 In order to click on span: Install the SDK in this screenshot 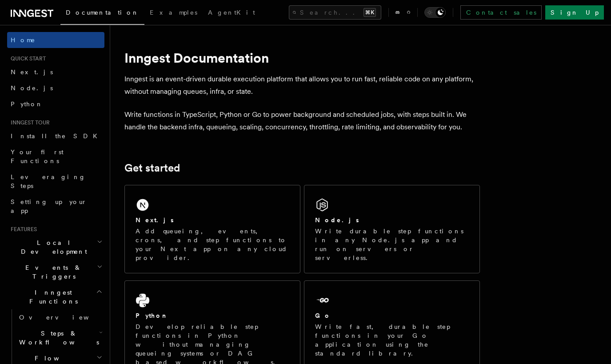, I will do `click(56, 136)`.